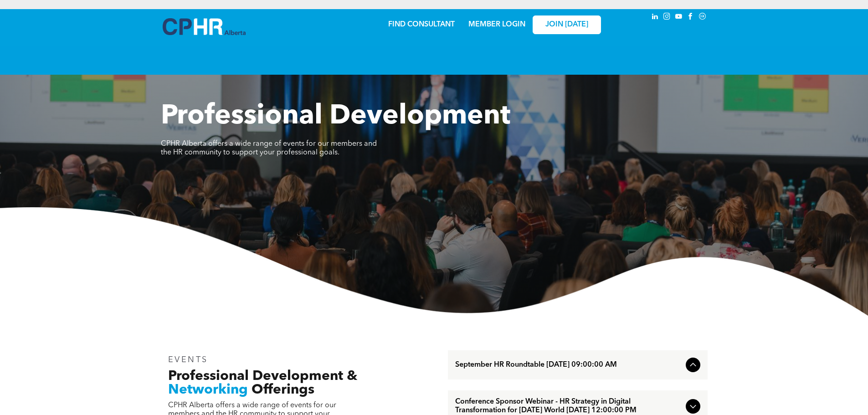 The height and width of the screenshot is (415, 868). What do you see at coordinates (497, 24) in the screenshot?
I see `a: MEMBER LOGIN` at bounding box center [497, 24].